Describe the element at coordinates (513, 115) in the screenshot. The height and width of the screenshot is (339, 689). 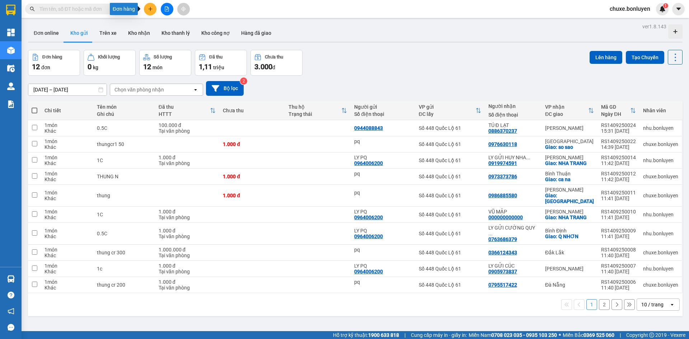
I see `div: Số điện thoại` at that location.